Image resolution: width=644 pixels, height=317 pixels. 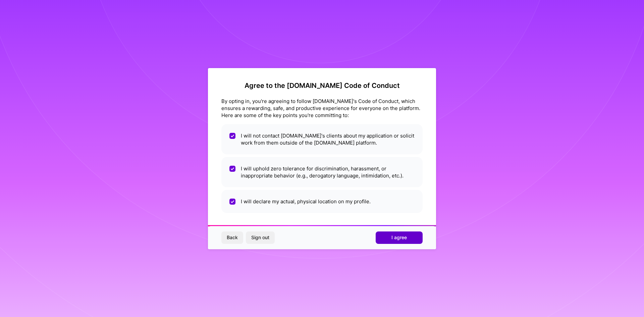 What do you see at coordinates (260, 238) in the screenshot?
I see `span: Sign out` at bounding box center [260, 238].